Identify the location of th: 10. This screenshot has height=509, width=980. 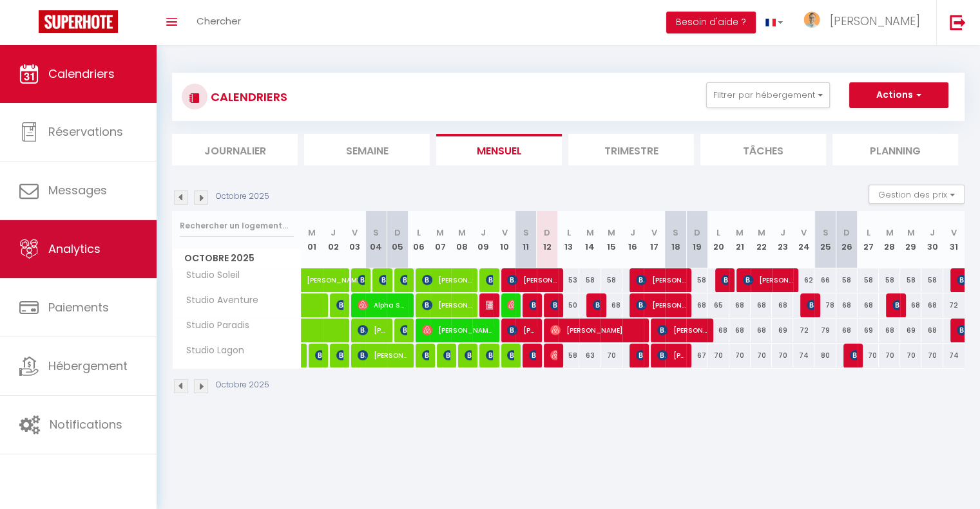
(504, 240).